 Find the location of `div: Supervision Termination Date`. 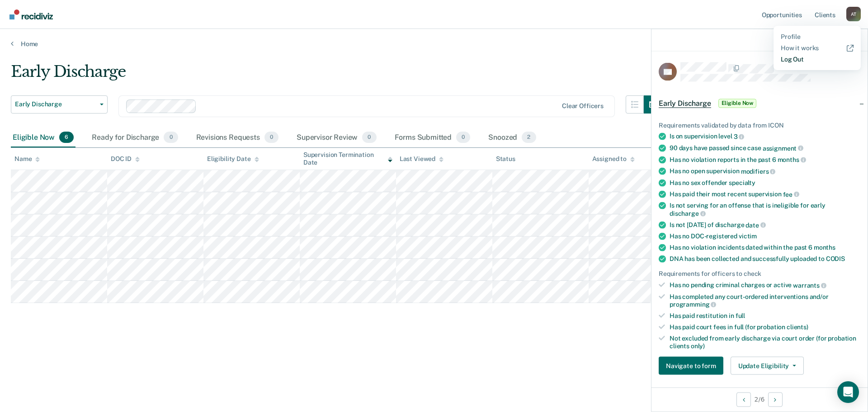

div: Supervision Termination Date is located at coordinates (348, 158).